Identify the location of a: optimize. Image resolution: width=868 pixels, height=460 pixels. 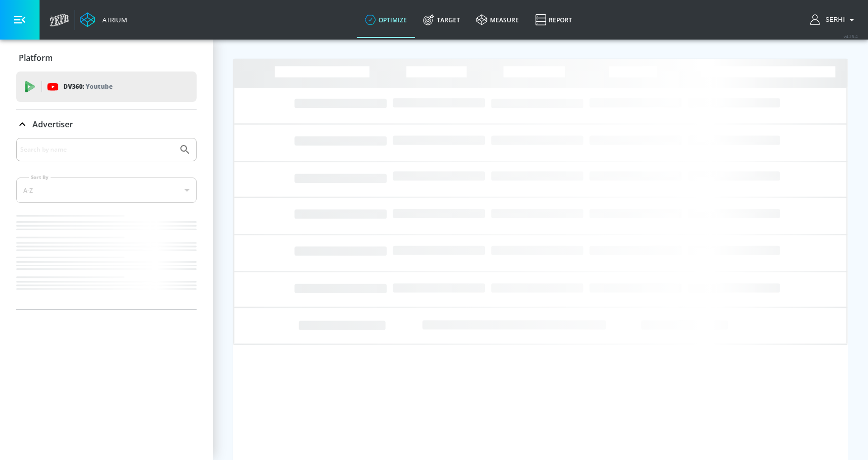
(386, 20).